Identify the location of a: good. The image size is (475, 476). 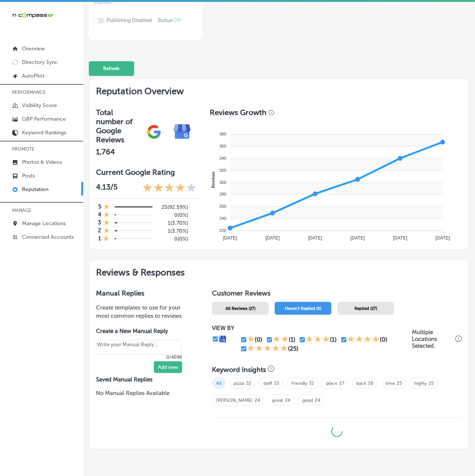
(308, 400).